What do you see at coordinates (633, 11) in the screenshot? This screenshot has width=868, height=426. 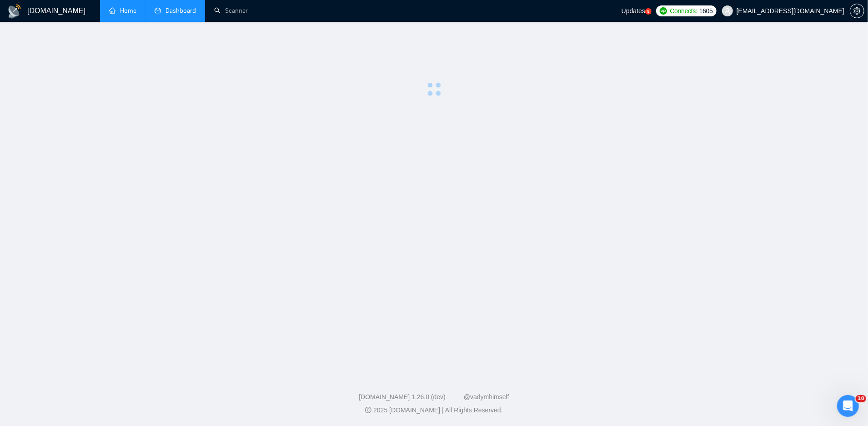 I see `span: Updates` at bounding box center [633, 11].